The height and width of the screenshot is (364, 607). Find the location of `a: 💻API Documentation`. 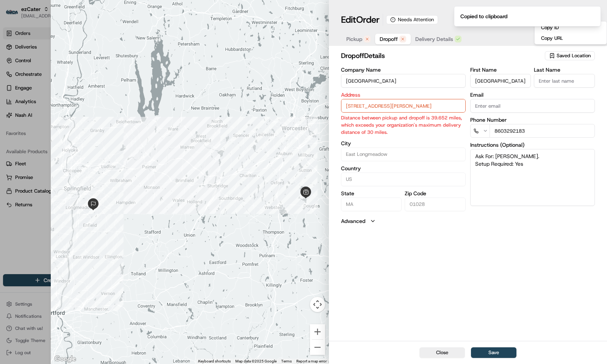

a: 💻API Documentation is located at coordinates (93, 114).